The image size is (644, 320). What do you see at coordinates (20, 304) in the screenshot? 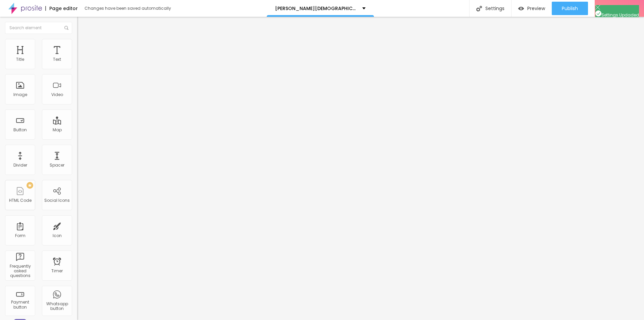
I see `div: Payment button` at bounding box center [20, 304].